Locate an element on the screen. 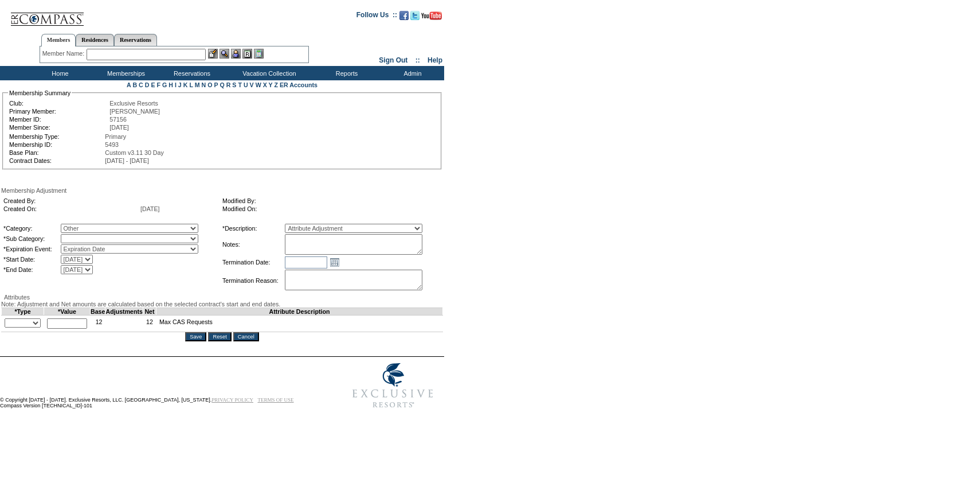  a: D is located at coordinates (148, 85).